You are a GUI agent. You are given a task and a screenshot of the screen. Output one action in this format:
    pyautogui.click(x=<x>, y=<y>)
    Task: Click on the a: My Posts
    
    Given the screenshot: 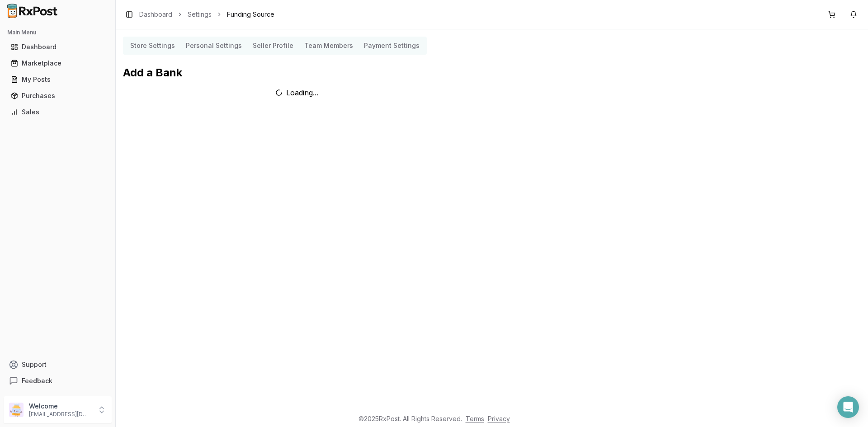 What is the action you would take?
    pyautogui.click(x=58, y=80)
    